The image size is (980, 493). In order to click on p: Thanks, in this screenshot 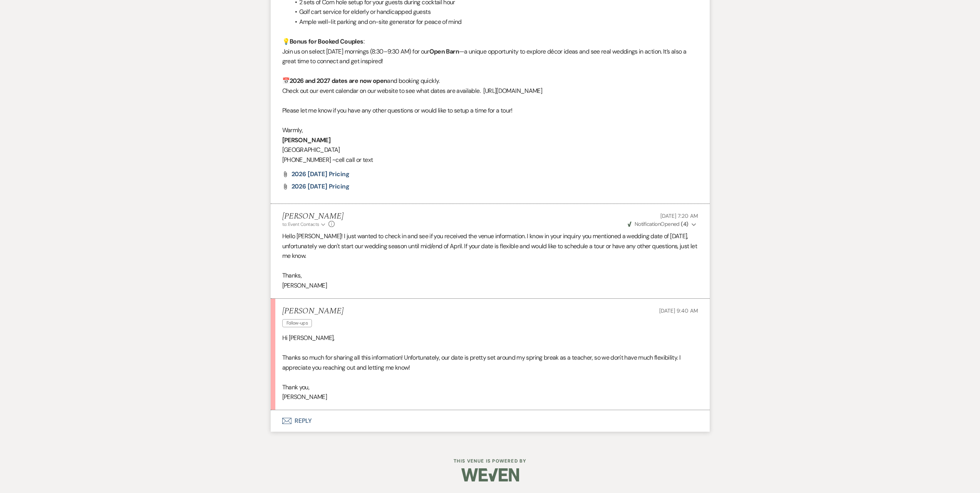, I will do `click(490, 275)`.